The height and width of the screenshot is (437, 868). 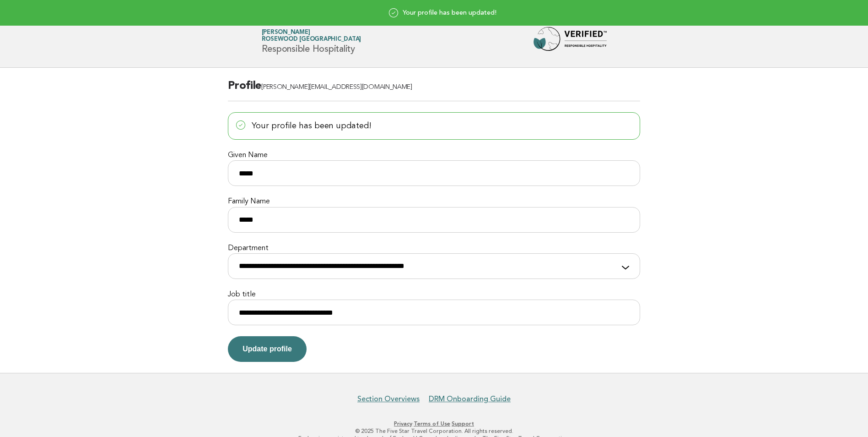 I want to click on a: Section Overviews, so click(x=389, y=399).